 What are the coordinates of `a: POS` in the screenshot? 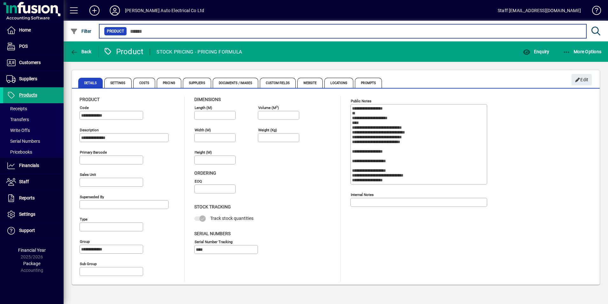 It's located at (33, 46).